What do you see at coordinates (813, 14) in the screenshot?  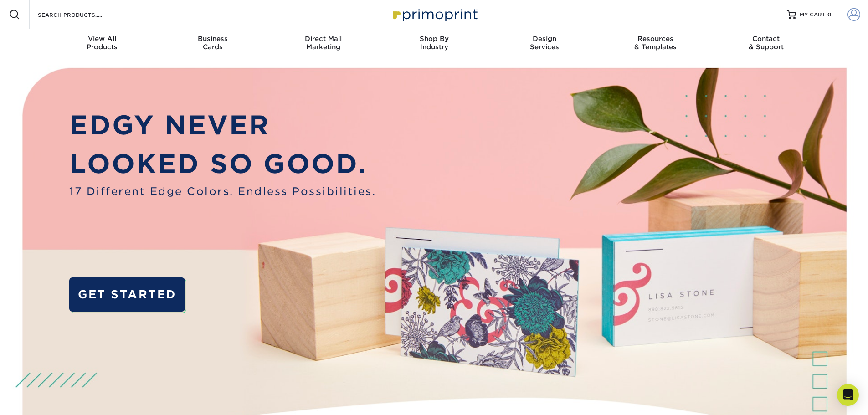 I see `span: MY CART` at bounding box center [813, 14].